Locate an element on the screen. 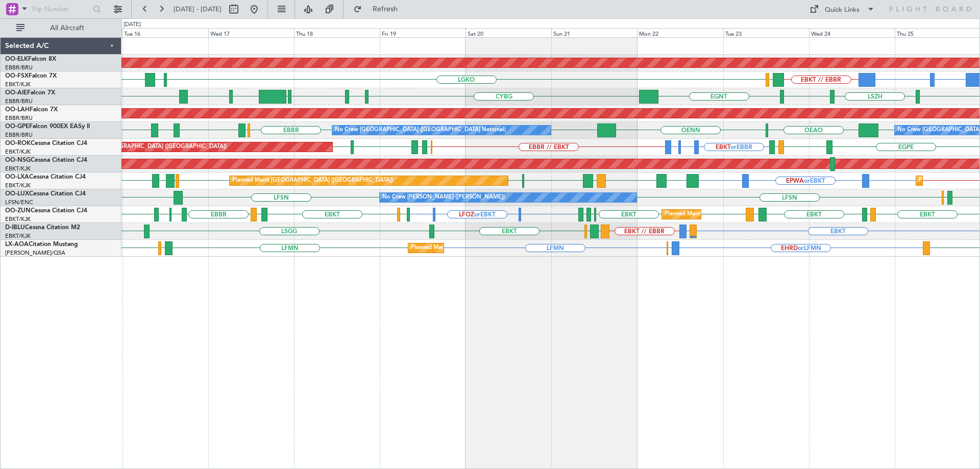 The width and height of the screenshot is (980, 469). span: OO-LUX is located at coordinates (17, 194).